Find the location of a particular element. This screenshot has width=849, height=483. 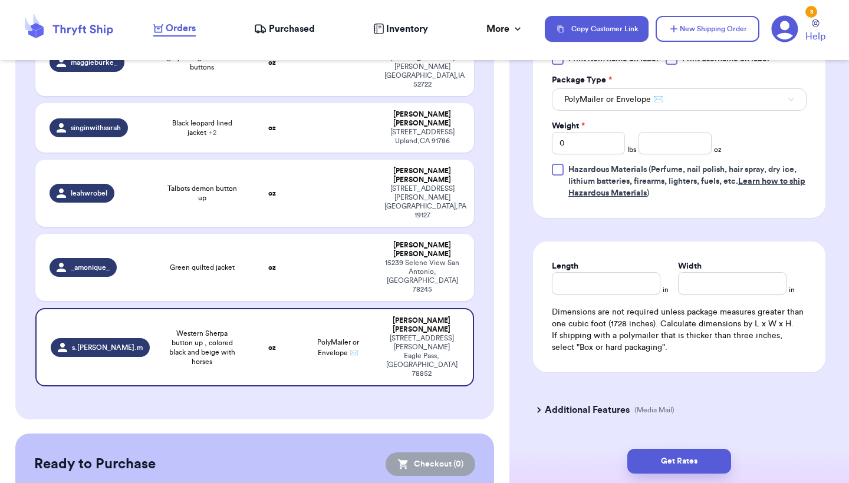

span: lbs is located at coordinates (631, 150).